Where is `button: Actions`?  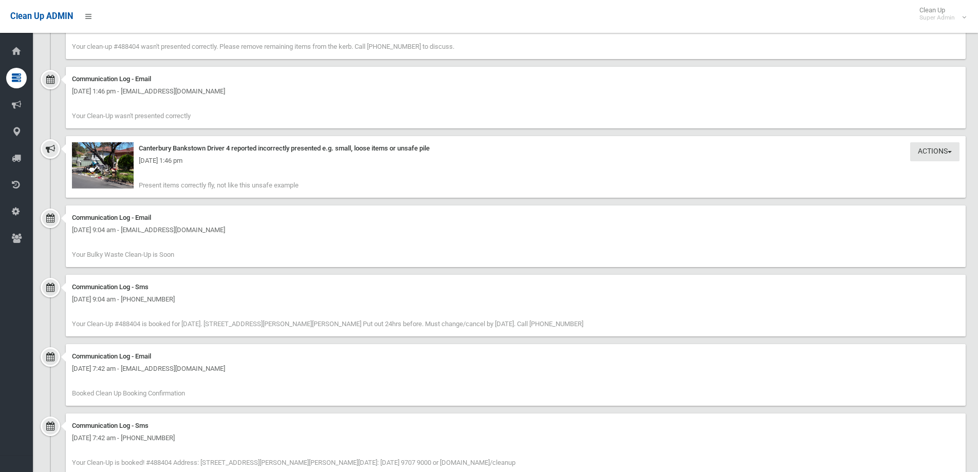
button: Actions is located at coordinates (935, 152).